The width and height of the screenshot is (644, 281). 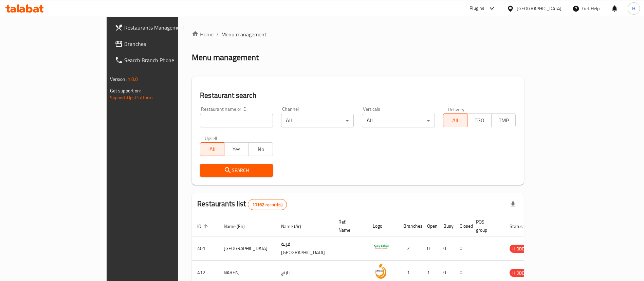 I want to click on button: No, so click(x=261, y=149).